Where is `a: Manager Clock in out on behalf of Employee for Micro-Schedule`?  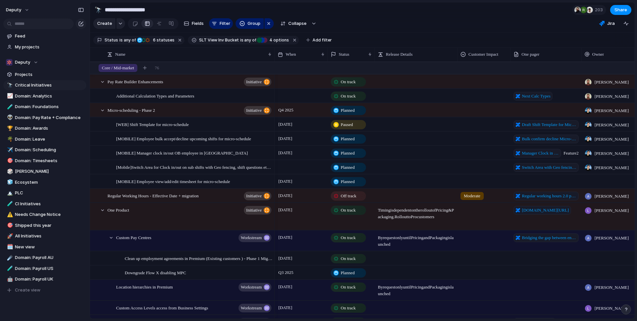
a: Manager Clock in out on behalf of Employee for Micro-Schedule is located at coordinates (537, 153).